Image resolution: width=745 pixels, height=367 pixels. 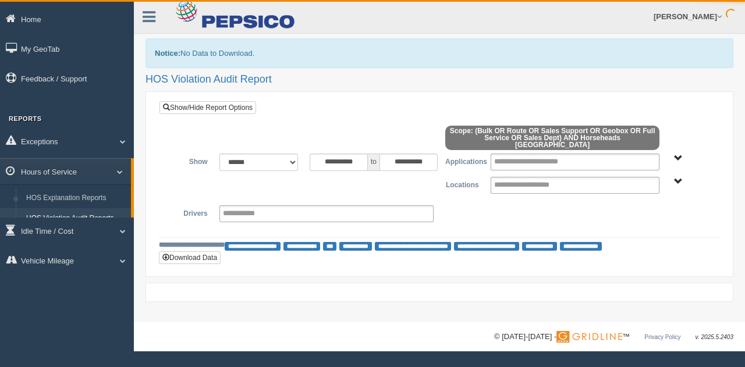 I want to click on div: No Data to Download., so click(x=440, y=53).